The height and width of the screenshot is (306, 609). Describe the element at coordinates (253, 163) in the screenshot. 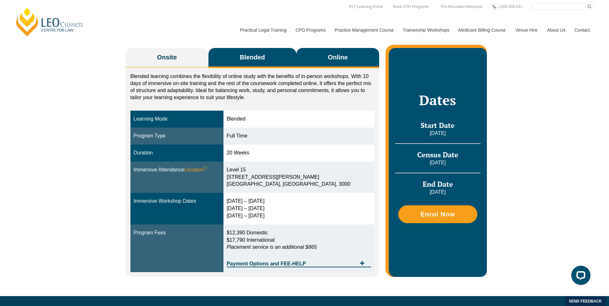

I see `div: Tabs. Open items with Enter or Space, close with Escape and navigate using the Arrow keys.` at that location.